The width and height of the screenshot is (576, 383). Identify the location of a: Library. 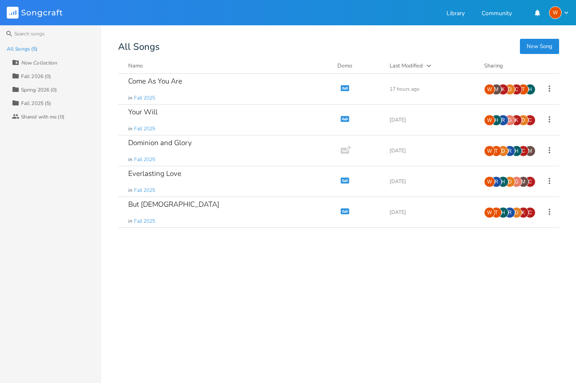
(455, 14).